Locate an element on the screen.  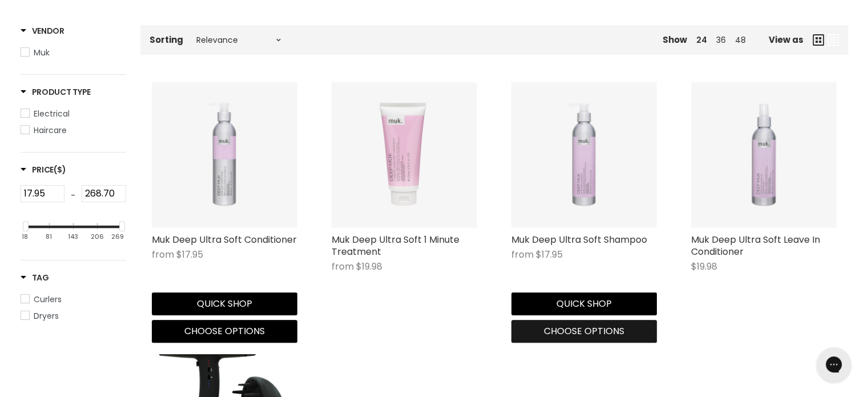
a: 48 is located at coordinates (740, 40).